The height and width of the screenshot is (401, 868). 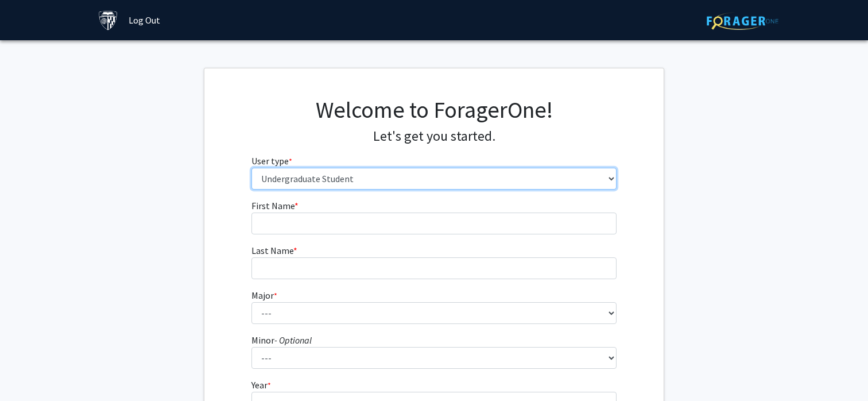 What do you see at coordinates (434, 136) in the screenshot?
I see `h4: Let's get you started.` at bounding box center [434, 136].